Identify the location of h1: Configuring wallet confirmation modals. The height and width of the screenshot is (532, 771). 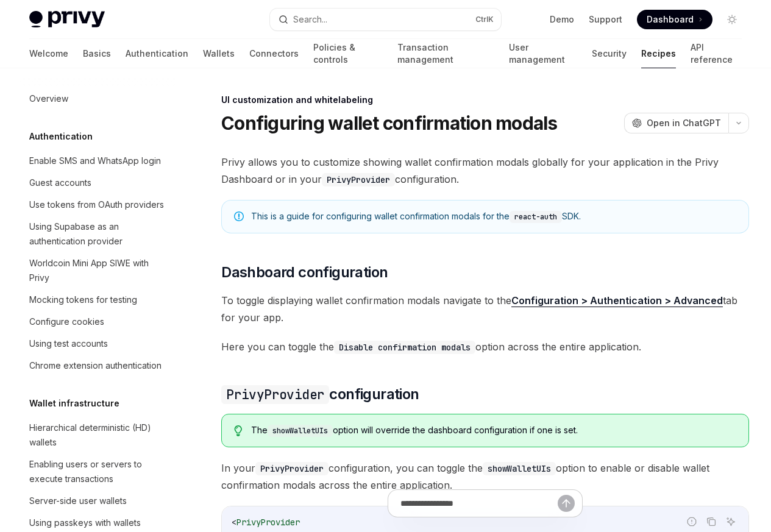
(390, 123).